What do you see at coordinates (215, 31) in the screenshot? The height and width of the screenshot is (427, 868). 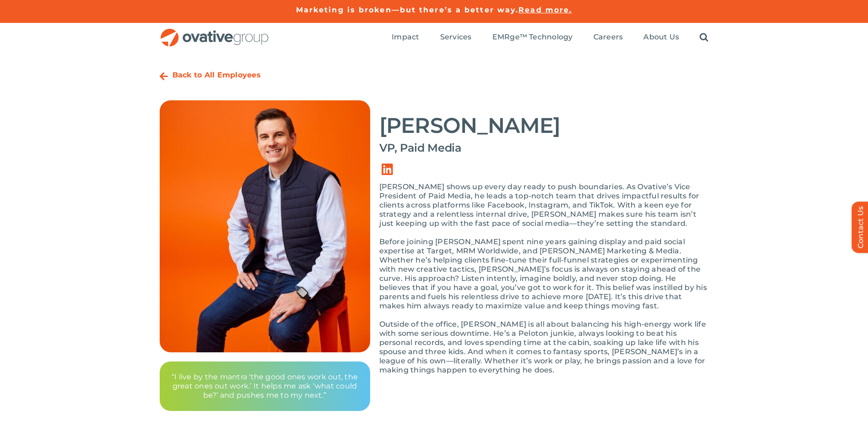 I see `a: OG_Full_horizontal_RGB` at bounding box center [215, 31].